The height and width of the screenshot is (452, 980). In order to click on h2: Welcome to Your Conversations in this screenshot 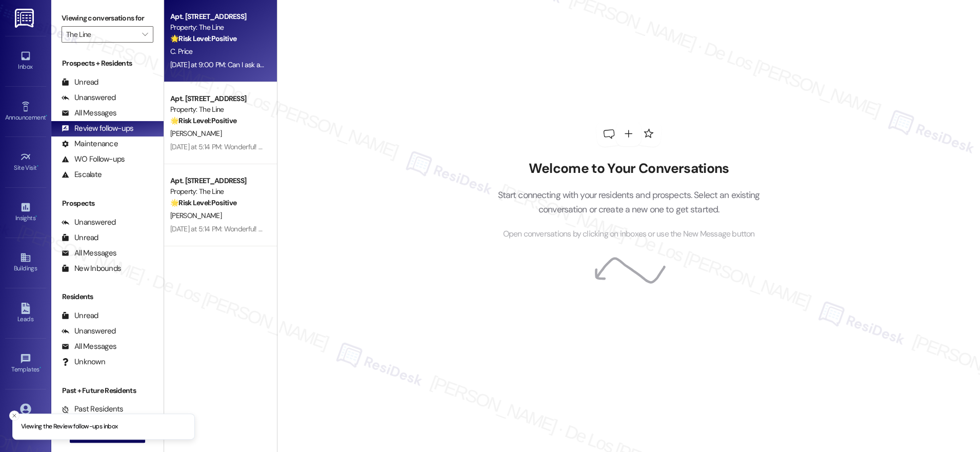, I will do `click(629, 169)`.